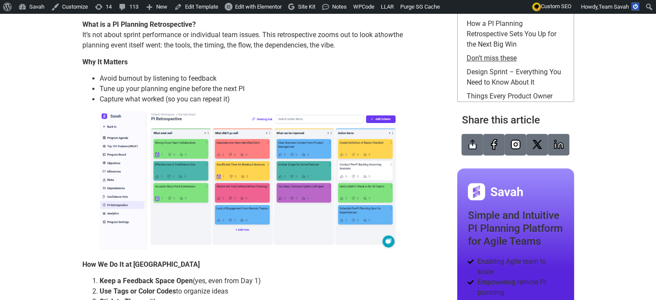 The image size is (656, 300). What do you see at coordinates (146, 280) in the screenshot?
I see `strong: Keep a Feedback Space Open` at bounding box center [146, 280].